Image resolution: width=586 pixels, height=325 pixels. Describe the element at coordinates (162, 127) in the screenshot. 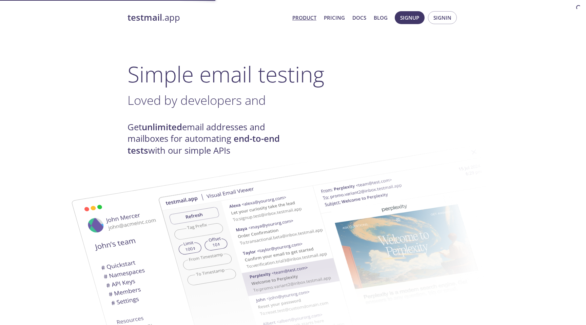

I see `strong: unlimited` at that location.